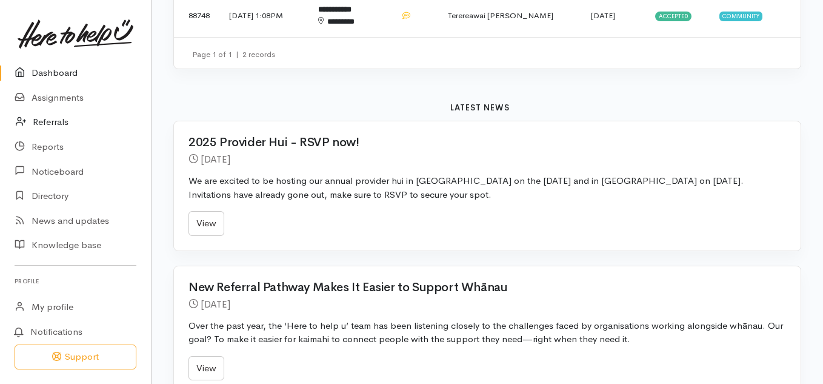 The width and height of the screenshot is (823, 384). What do you see at coordinates (741, 16) in the screenshot?
I see `span: Community` at bounding box center [741, 16].